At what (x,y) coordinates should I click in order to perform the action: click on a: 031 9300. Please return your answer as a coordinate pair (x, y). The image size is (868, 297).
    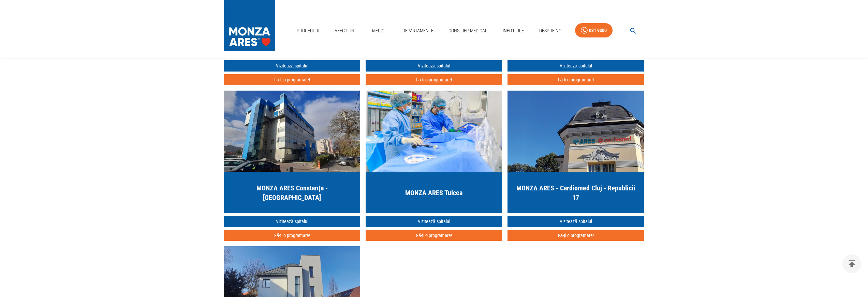
    Looking at the image, I should click on (593, 30).